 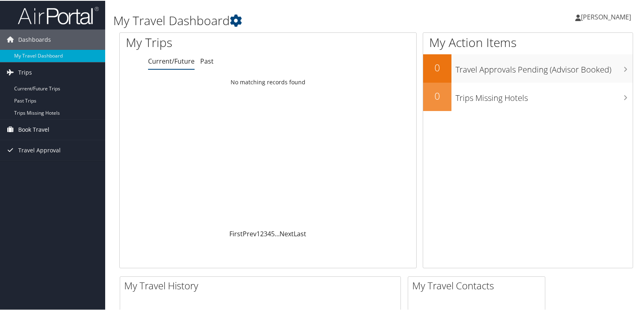 I want to click on a: 3, so click(x=266, y=233).